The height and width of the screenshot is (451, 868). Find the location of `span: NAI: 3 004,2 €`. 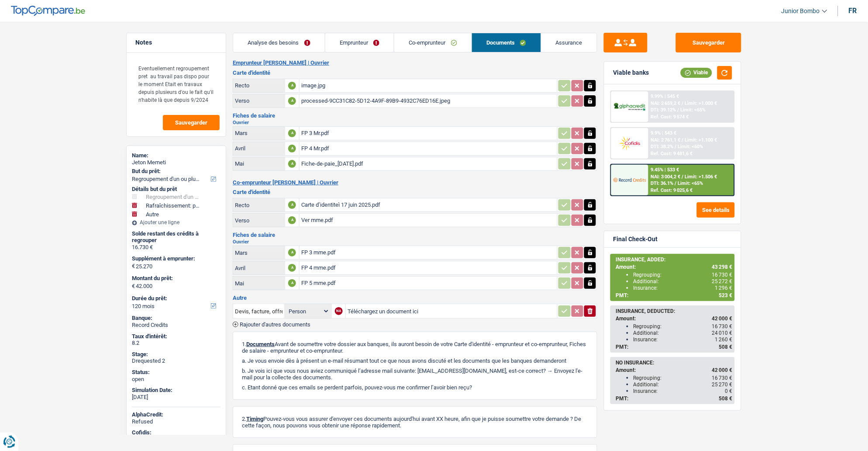

span: NAI: 3 004,2 € is located at coordinates (666, 176).